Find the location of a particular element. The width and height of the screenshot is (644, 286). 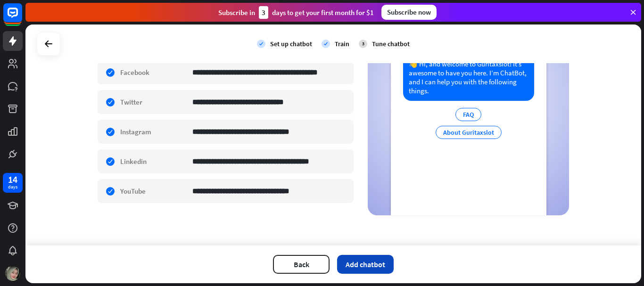

div: About Guritaxslot is located at coordinates (469, 133).